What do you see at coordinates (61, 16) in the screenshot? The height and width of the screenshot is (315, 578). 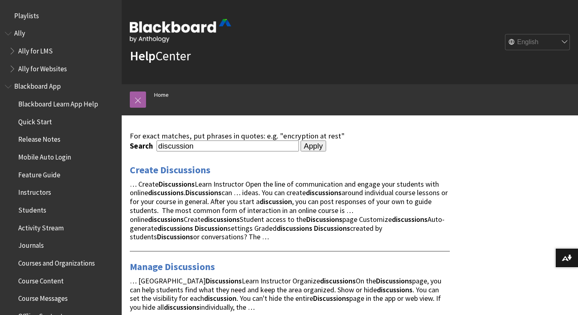 I see `nav: Book outline for Playlists` at bounding box center [61, 16].